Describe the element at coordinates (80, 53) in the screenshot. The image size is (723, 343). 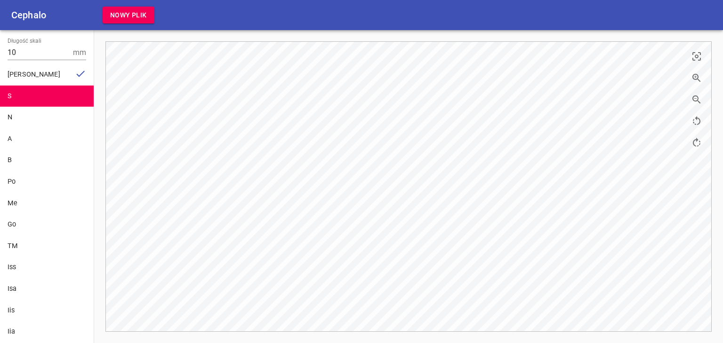
I see `p: mm` at that location.